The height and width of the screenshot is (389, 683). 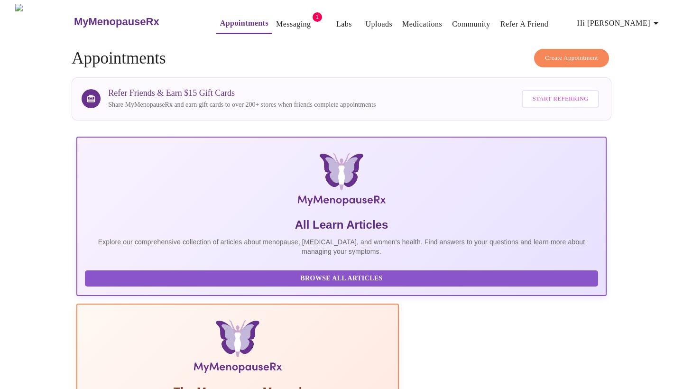 I want to click on span: Browse All Articles, so click(x=341, y=278).